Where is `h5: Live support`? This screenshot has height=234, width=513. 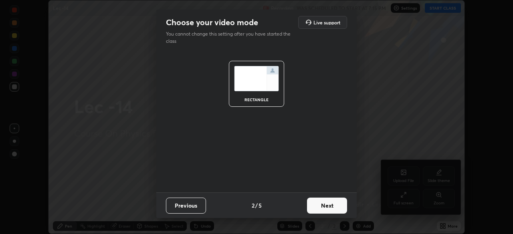 h5: Live support is located at coordinates (326, 22).